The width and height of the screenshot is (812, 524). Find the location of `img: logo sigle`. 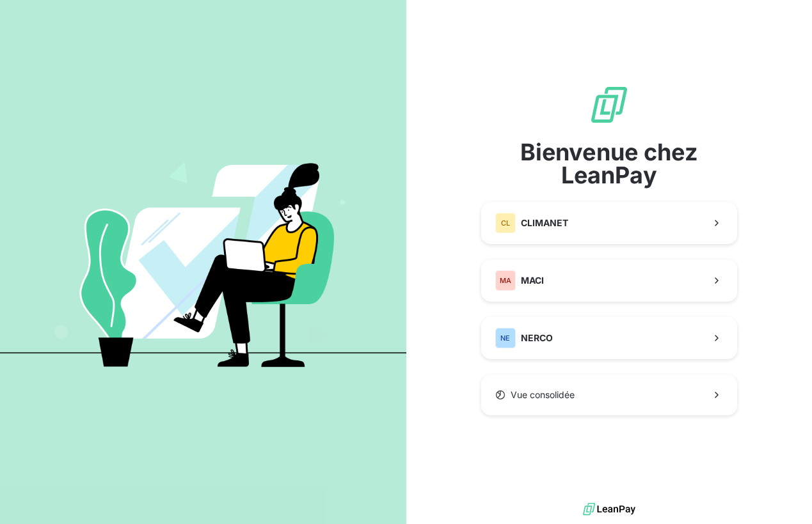

img: logo sigle is located at coordinates (609, 105).